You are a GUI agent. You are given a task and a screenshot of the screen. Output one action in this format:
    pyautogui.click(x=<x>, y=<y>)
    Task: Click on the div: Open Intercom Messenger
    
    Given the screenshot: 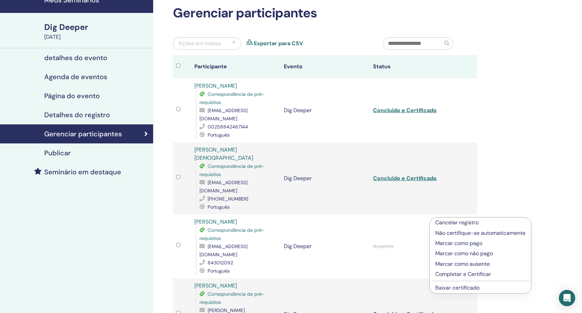 What is the action you would take?
    pyautogui.click(x=567, y=298)
    